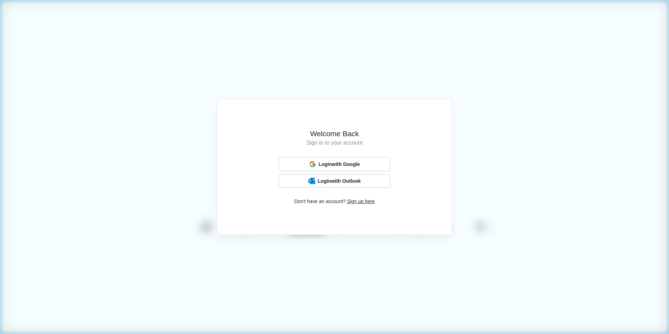  What do you see at coordinates (335, 134) in the screenshot?
I see `h1: Welcome Back` at bounding box center [335, 134].